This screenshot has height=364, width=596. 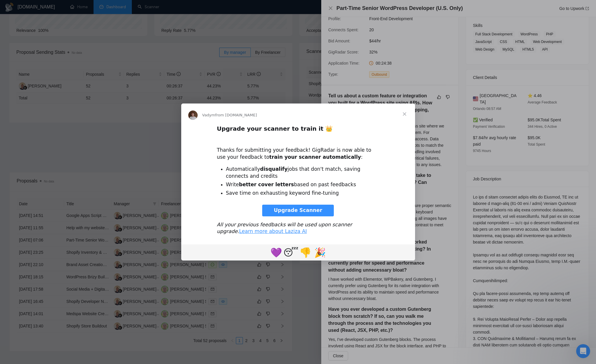 What do you see at coordinates (209, 115) in the screenshot?
I see `span: Vadym` at bounding box center [209, 115].